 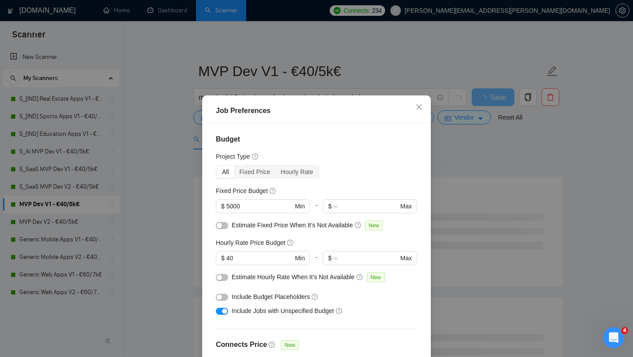 What do you see at coordinates (226, 172) in the screenshot?
I see `div: All` at bounding box center [226, 172].